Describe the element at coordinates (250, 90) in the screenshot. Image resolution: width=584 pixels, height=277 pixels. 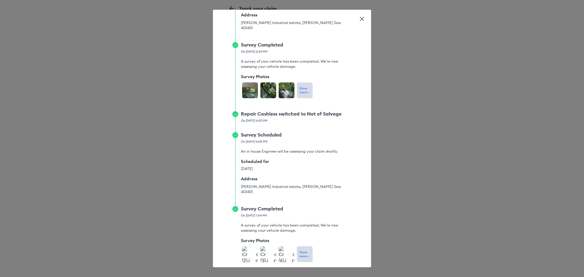
I see `img: roof` at that location.